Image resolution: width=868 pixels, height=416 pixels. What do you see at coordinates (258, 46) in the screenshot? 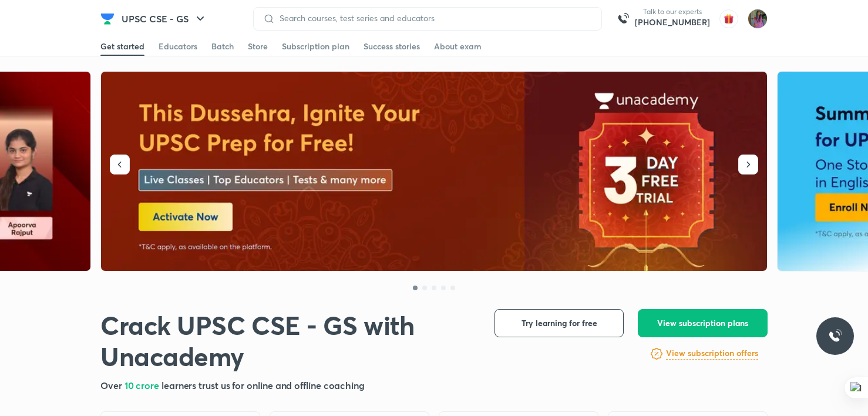
I see `div: Store` at bounding box center [258, 46].